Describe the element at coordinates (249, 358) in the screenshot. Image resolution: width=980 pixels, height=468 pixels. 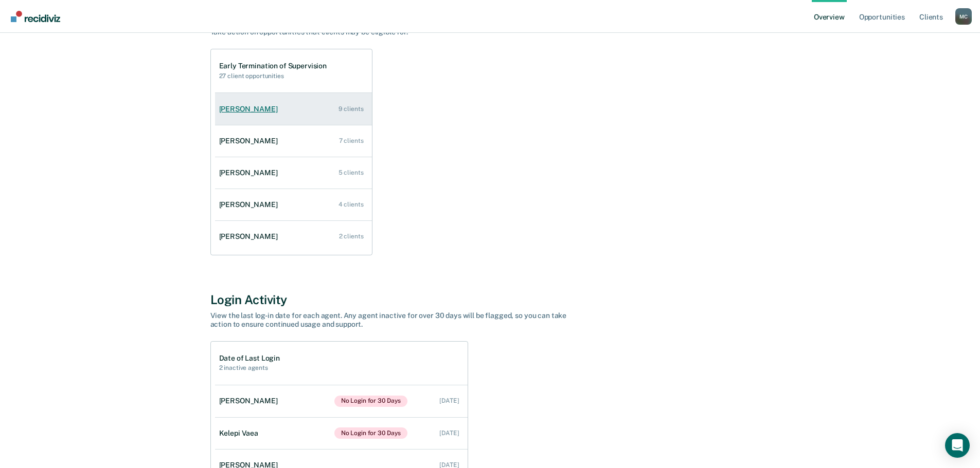
I see `h1: Date of Last Login` at that location.